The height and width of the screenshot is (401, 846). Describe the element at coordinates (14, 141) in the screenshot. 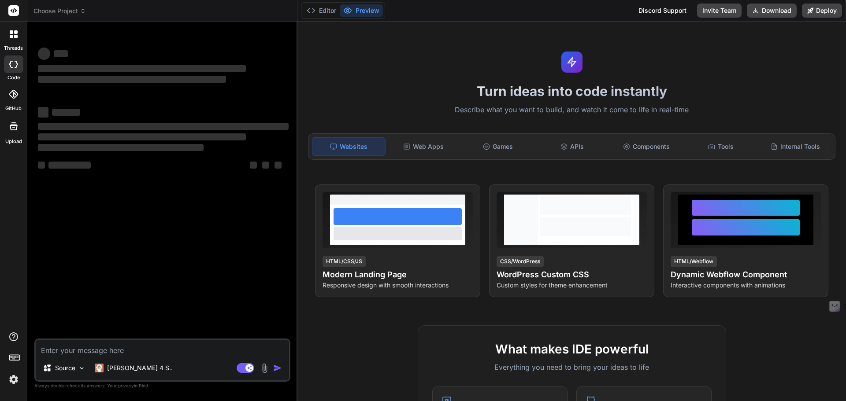

I see `label: Upload` at that location.